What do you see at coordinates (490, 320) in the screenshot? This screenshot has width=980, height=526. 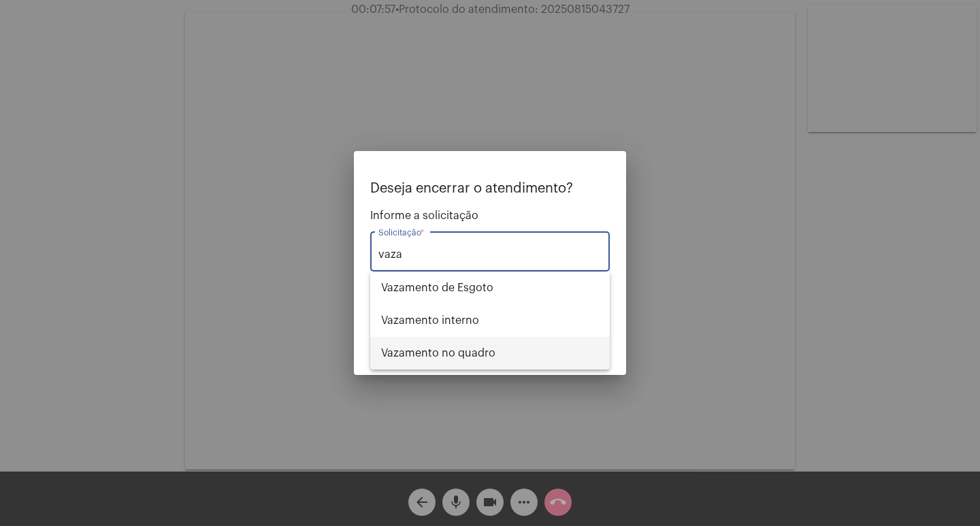 I see `span: Vazamento interno` at bounding box center [490, 320].